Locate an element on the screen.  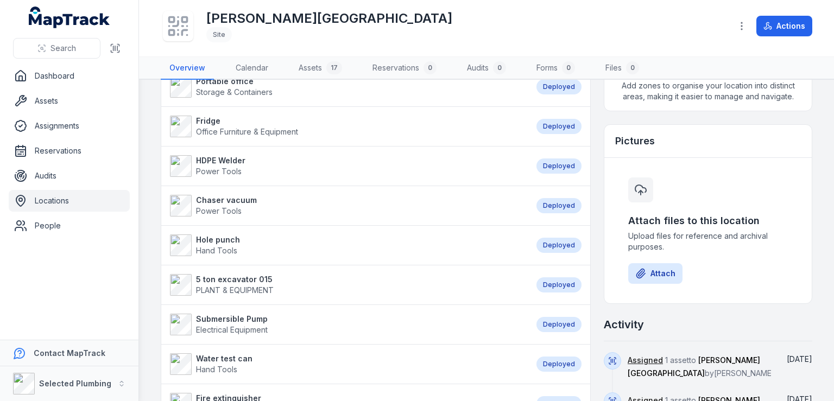
a: Assignments is located at coordinates (69, 126).